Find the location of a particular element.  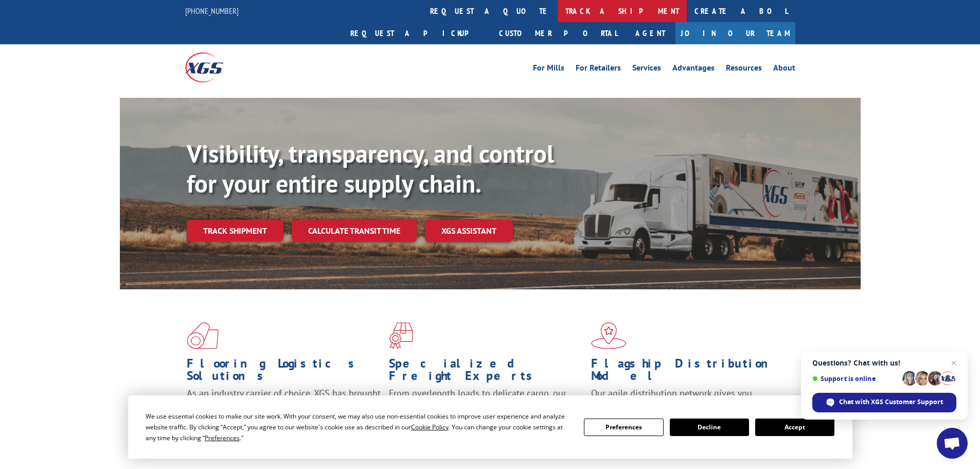

span: Preferences is located at coordinates (223, 438).